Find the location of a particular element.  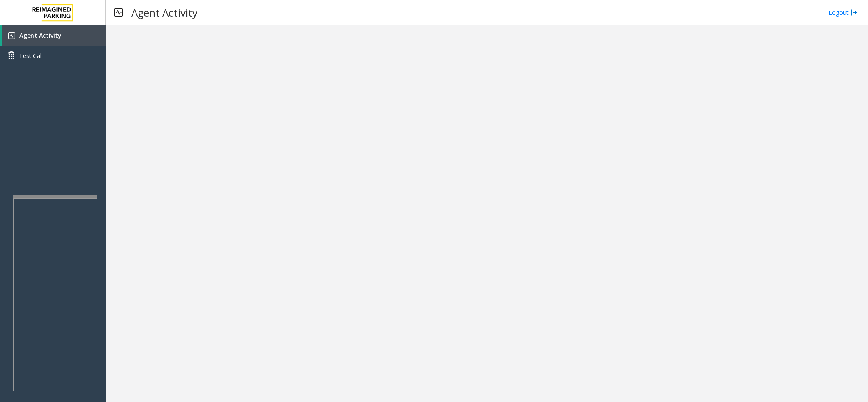

a: Logout is located at coordinates (843, 12).